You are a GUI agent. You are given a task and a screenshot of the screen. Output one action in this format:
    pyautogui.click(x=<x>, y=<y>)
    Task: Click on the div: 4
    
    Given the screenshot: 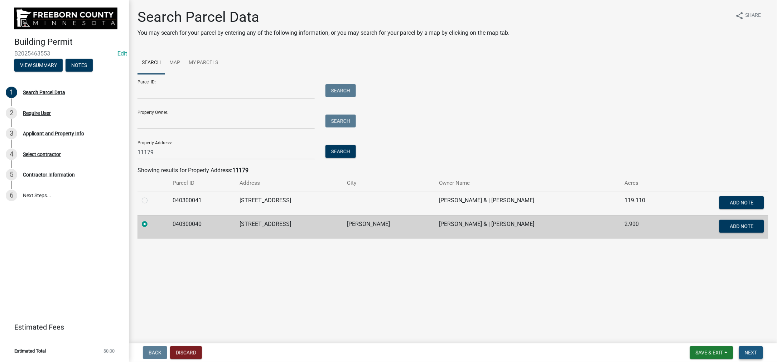 What is the action you would take?
    pyautogui.click(x=11, y=154)
    